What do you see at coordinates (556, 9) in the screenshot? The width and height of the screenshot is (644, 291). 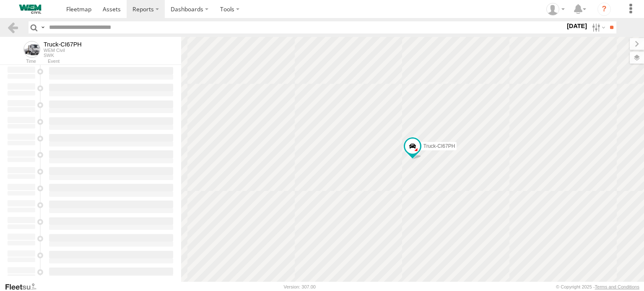 I see `div: Kevin Webb` at bounding box center [556, 9].